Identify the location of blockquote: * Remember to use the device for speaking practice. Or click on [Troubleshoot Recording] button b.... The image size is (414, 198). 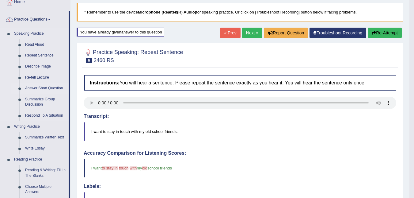
(240, 12).